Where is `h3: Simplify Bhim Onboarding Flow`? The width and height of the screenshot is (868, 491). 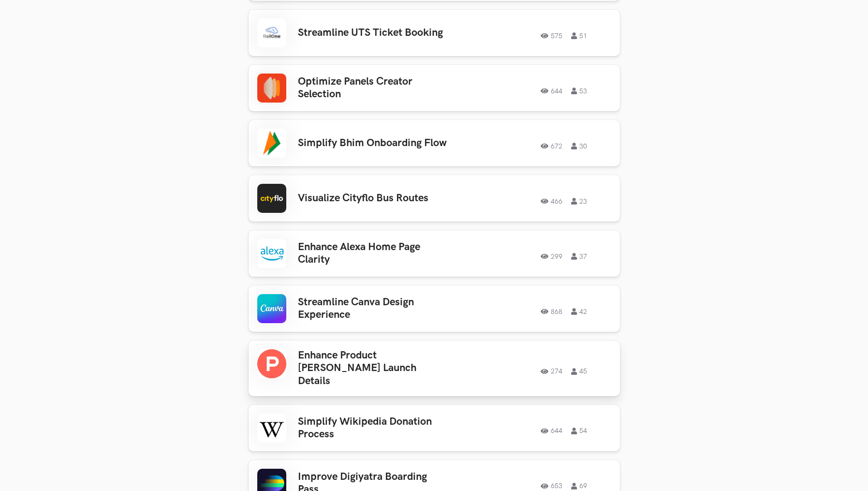 h3: Simplify Bhim Onboarding Flow is located at coordinates (373, 143).